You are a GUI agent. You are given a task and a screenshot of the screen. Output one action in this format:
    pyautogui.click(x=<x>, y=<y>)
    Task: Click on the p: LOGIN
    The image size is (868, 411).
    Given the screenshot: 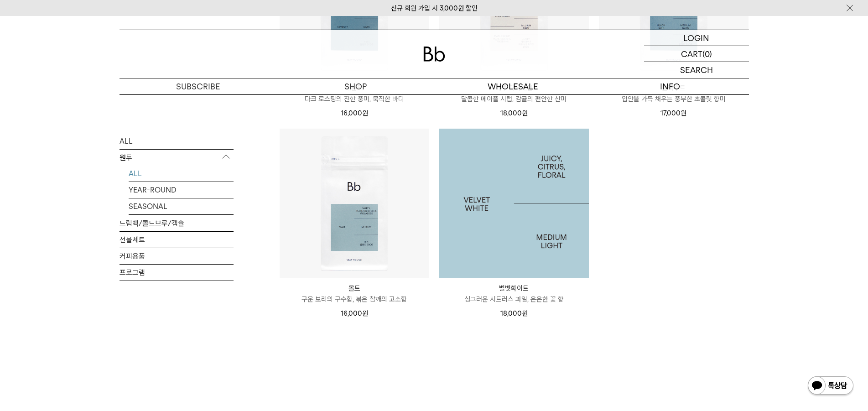 What is the action you would take?
    pyautogui.click(x=696, y=38)
    